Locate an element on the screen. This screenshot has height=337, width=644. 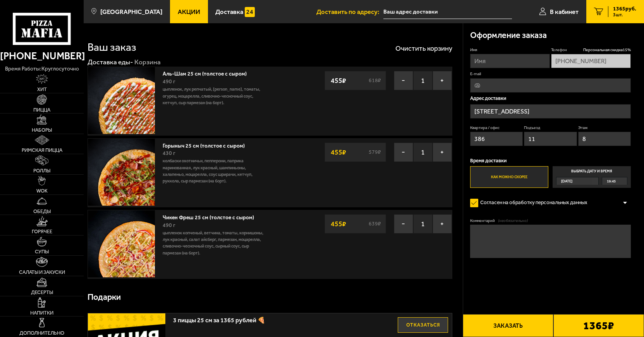
p: цыпленок копченый, ветчина, томаты, корнишоны, лук красный, салат айсберг, пармезан, моцарелла, с... is located at coordinates (214, 242).